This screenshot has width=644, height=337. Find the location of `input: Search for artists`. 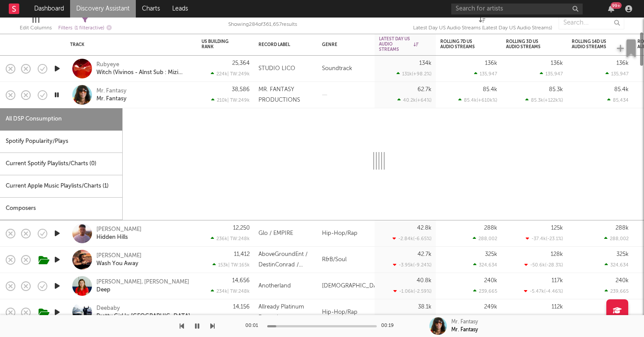

input: Search for artists is located at coordinates (517, 9).